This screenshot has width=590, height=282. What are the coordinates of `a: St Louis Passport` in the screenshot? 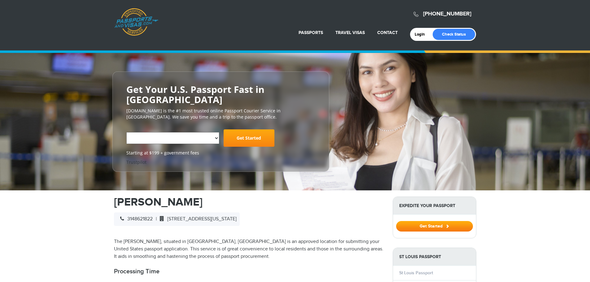 It's located at (416, 273).